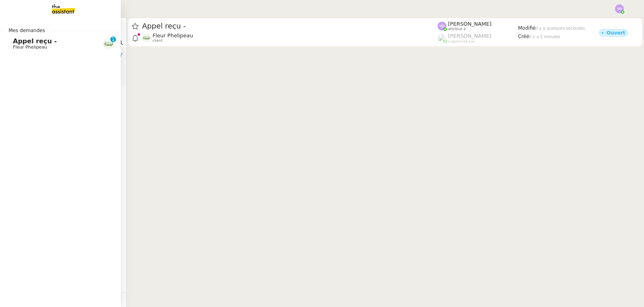  Describe the element at coordinates (441, 39) in the screenshot. I see `img: users%2FyQfMwtYgTqhRP2YHWHmG2s2LYaD3%2Favatar%2Fprofile-pic.png` at that location.